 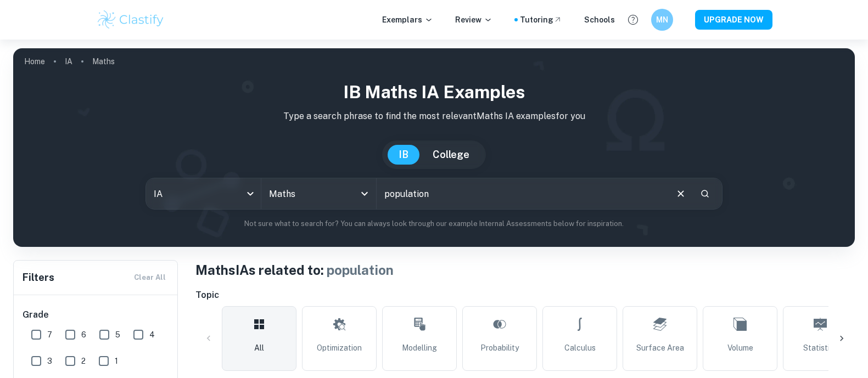 What do you see at coordinates (521, 193) in the screenshot?
I see `input: E.g. neural networks, space, population modelling...` at bounding box center [521, 193].